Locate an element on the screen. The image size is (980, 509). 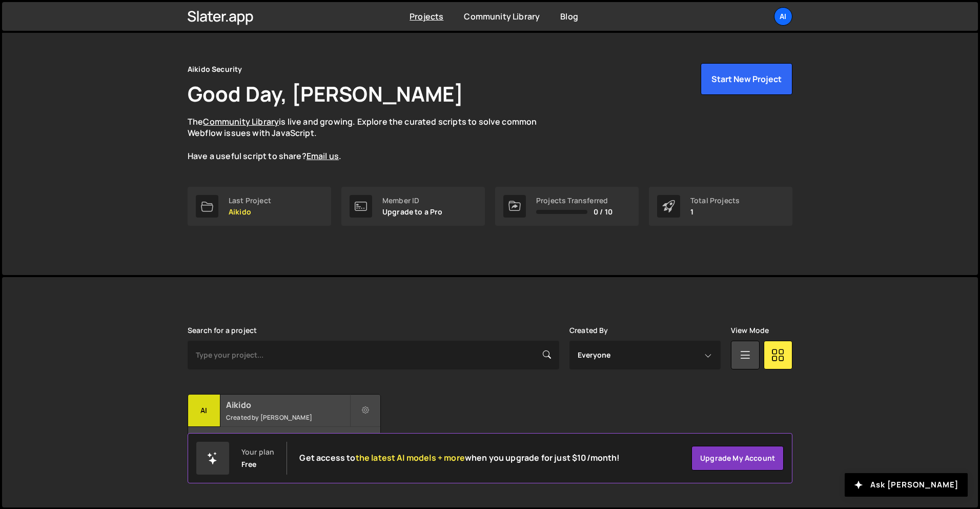
p: Upgrade to a Pro is located at coordinates (412, 212).